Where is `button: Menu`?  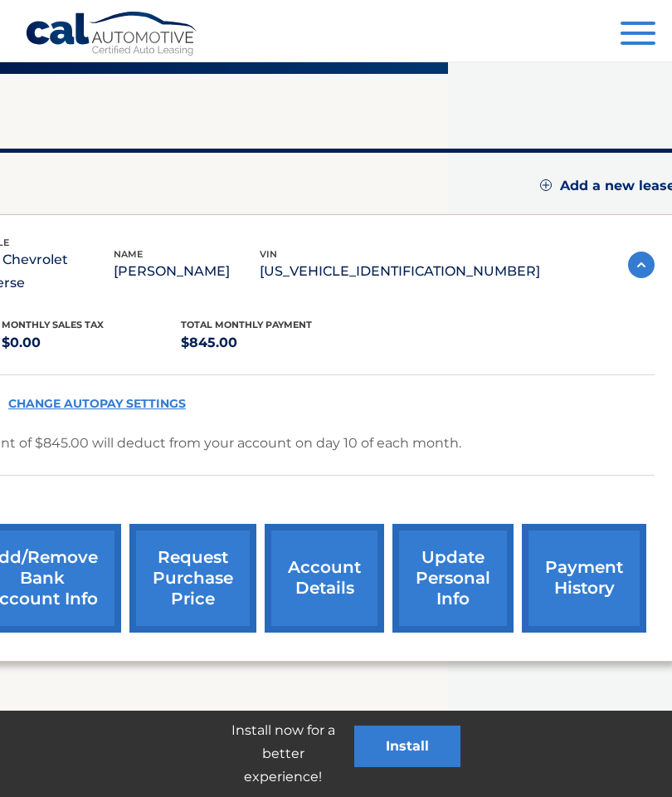 button: Menu is located at coordinates (638, 35).